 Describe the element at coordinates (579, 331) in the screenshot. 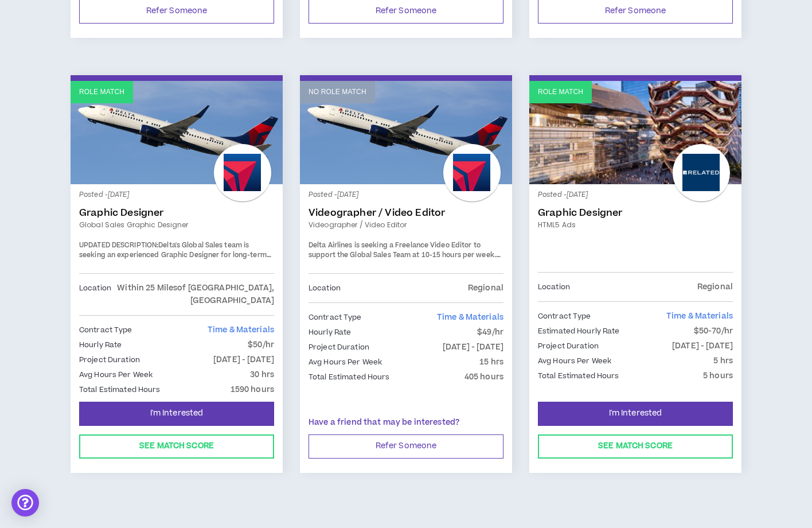

I see `p: Estimated Hourly Rate` at that location.